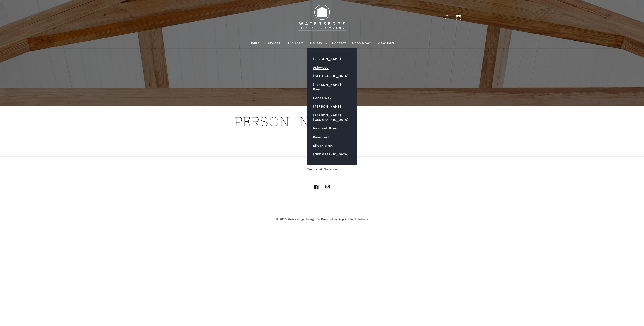 The width and height of the screenshot is (644, 326). What do you see at coordinates (295, 43) in the screenshot?
I see `a: Our Team` at bounding box center [295, 43].